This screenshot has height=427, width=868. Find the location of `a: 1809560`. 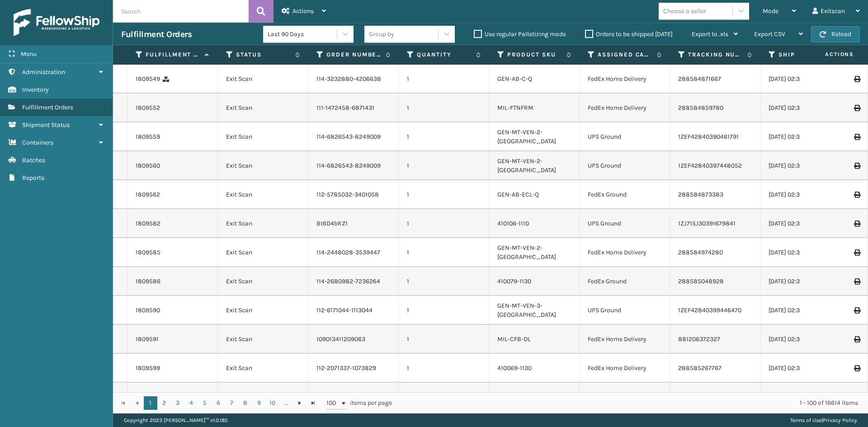

a: 1809560 is located at coordinates (148, 166).